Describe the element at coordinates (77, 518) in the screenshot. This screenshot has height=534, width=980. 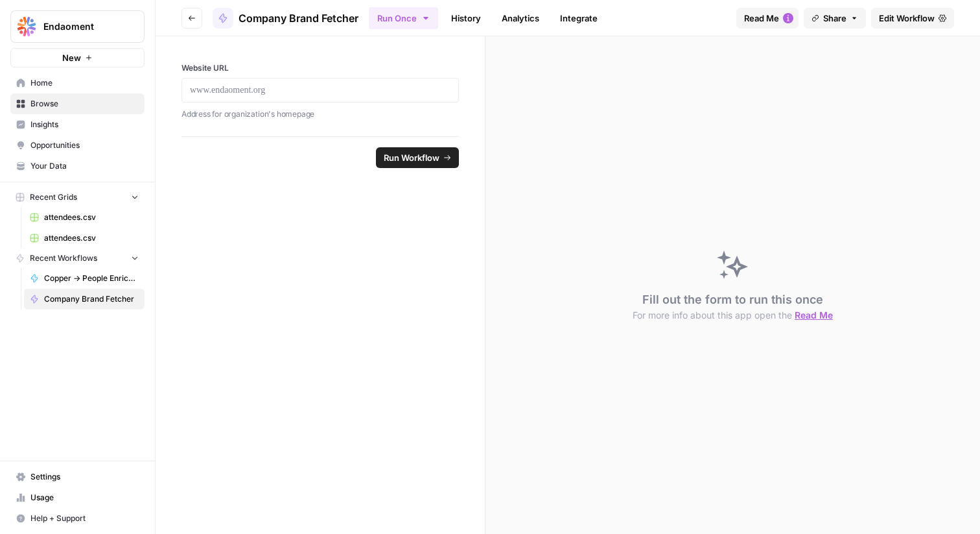
I see `button: Help + Support` at that location.